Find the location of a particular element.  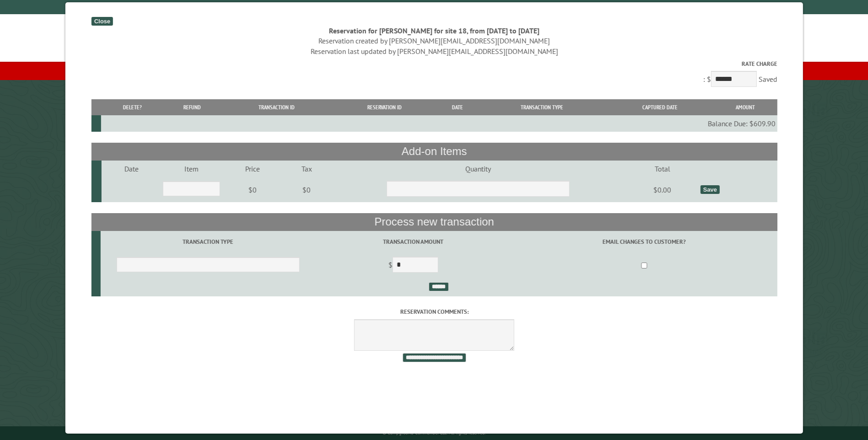

label: Transaction Type is located at coordinates (208, 241).